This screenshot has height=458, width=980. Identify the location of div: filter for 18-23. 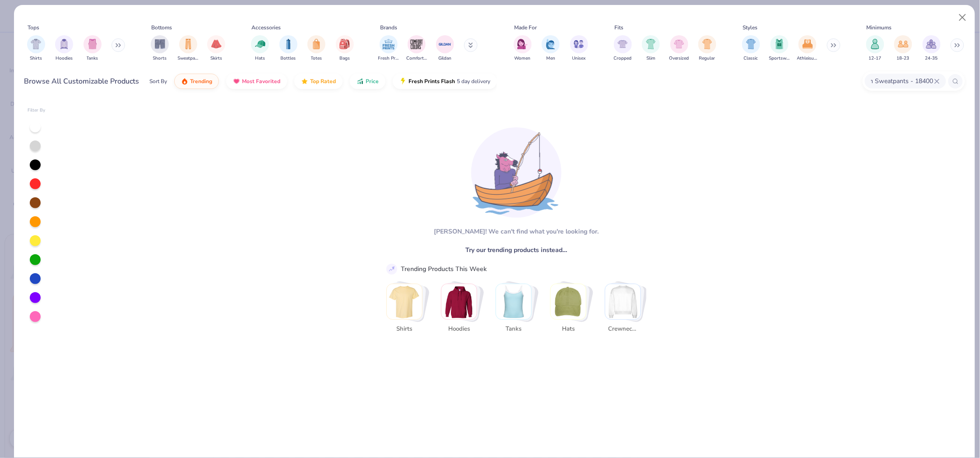
(903, 49).